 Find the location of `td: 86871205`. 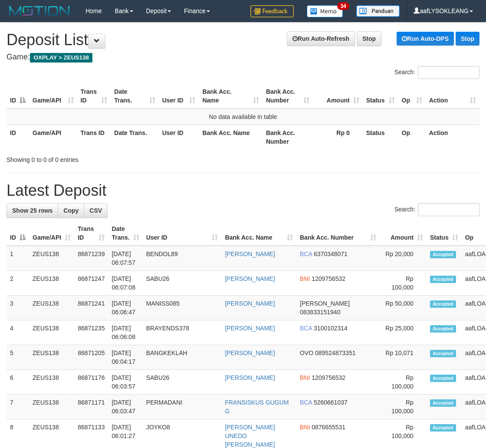

td: 86871205 is located at coordinates (91, 357).